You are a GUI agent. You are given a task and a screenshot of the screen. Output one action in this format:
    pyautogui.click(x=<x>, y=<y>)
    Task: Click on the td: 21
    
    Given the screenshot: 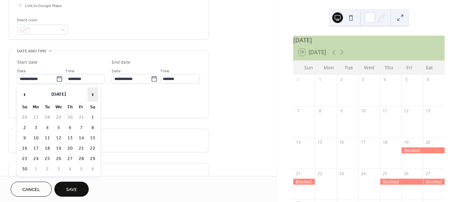 What is the action you would take?
    pyautogui.click(x=81, y=148)
    